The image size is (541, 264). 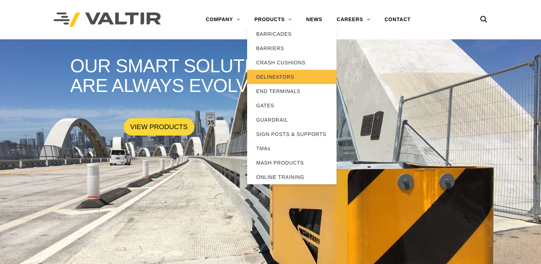 I want to click on a: DELINEATORS, so click(x=292, y=77).